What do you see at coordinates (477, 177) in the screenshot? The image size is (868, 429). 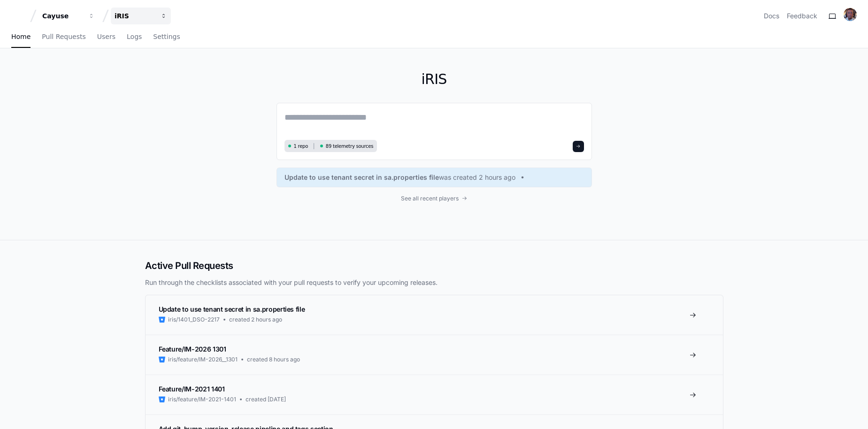 I see `span: was created 2 hours ago` at bounding box center [477, 177].